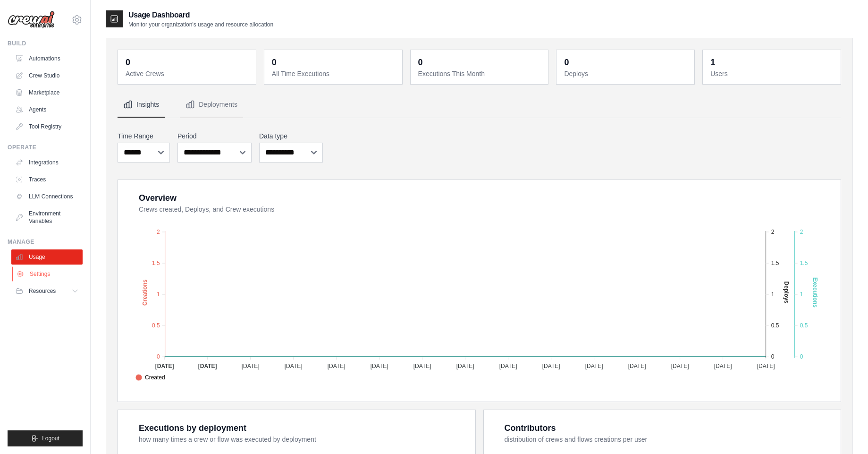 The image size is (868, 454). I want to click on dt: Users, so click(772, 74).